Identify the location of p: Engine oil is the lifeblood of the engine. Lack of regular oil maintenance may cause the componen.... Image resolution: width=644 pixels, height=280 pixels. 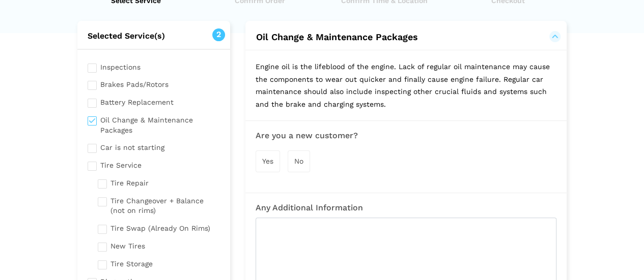
(406, 85).